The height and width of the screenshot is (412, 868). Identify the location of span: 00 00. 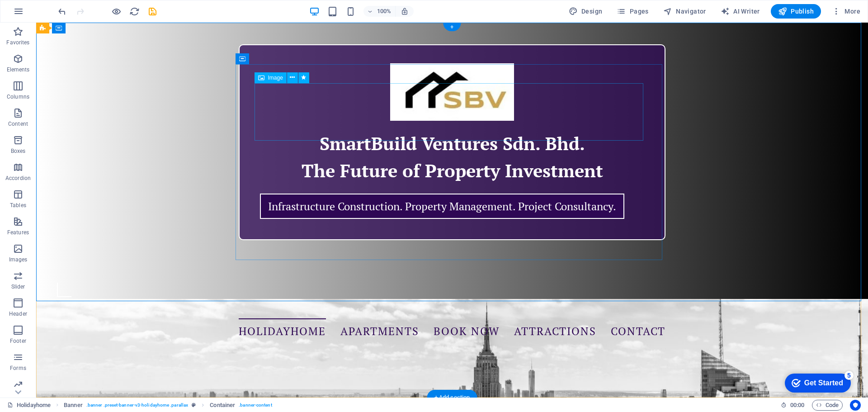
(797, 405).